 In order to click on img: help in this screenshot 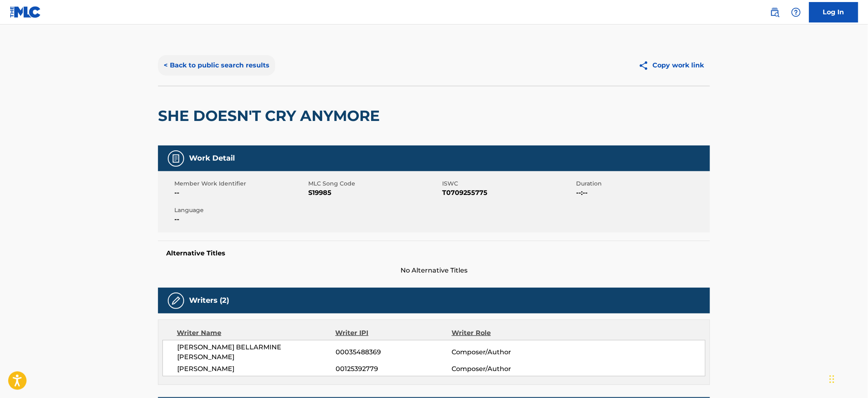, I will do `click(796, 12)`.